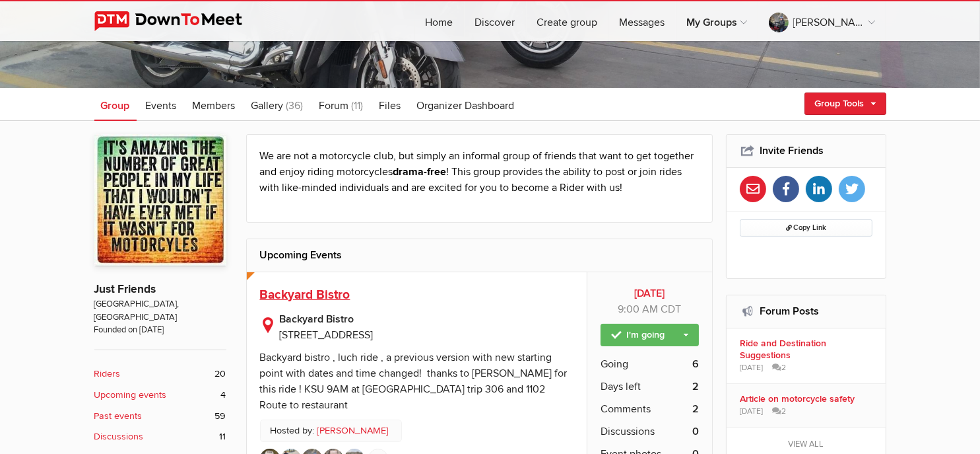 Image resolution: width=980 pixels, height=454 pixels. I want to click on span: Going, so click(614, 364).